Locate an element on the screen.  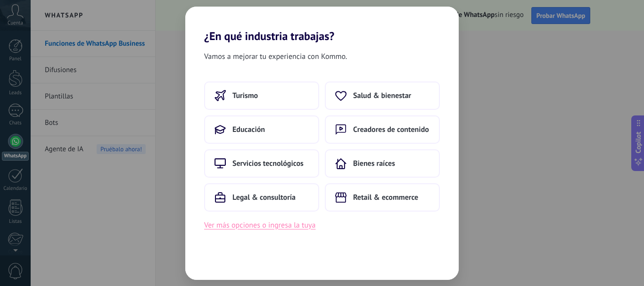
span: Creadores de contenido is located at coordinates (391, 129).